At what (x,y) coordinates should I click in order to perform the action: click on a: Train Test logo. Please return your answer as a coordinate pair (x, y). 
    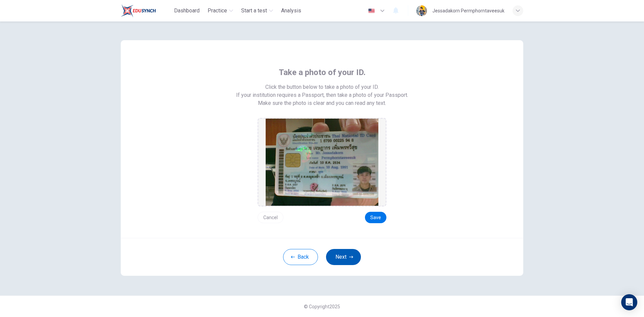
    Looking at the image, I should click on (146, 11).